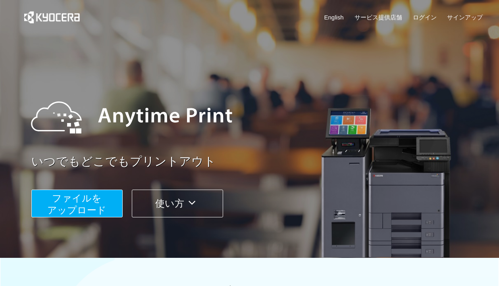  I want to click on button: 使い方, so click(177, 204).